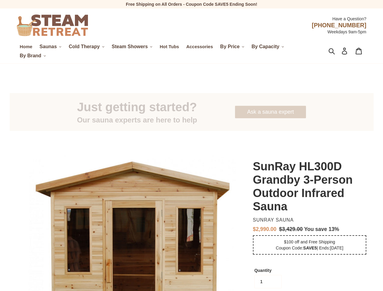 The width and height of the screenshot is (383, 291). Describe the element at coordinates (52, 25) in the screenshot. I see `img: Steam Retreat` at that location.